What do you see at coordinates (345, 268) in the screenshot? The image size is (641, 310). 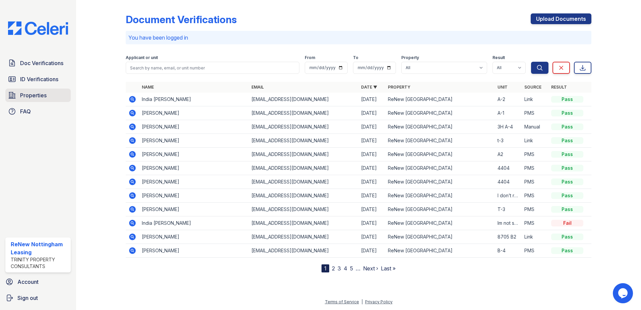 I see `a: 4` at bounding box center [345, 268].